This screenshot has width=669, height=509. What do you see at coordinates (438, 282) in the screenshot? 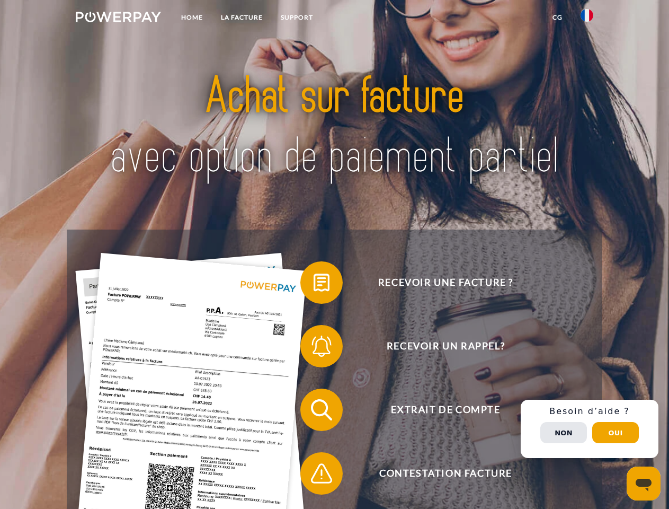
I see `button: Recevoir une facture ?` at bounding box center [438, 282].